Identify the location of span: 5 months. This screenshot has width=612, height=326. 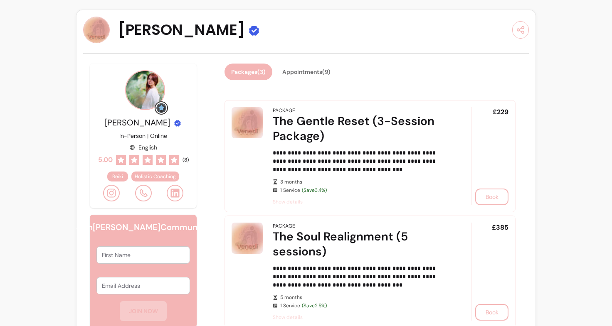
(364, 298).